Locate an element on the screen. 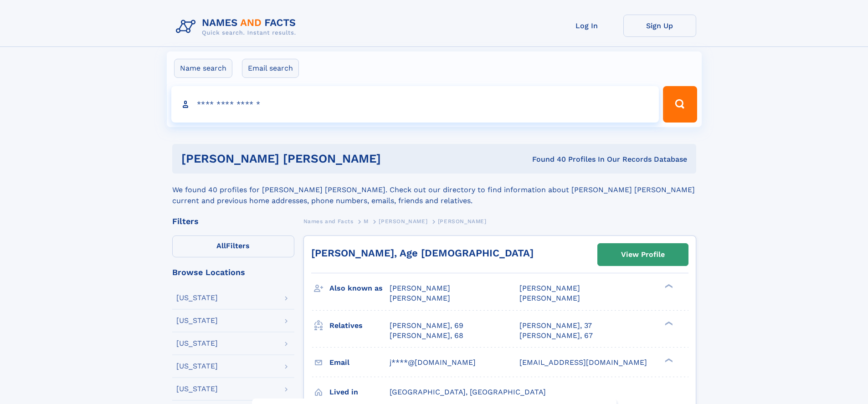 This screenshot has height=404, width=868. button: Search Button is located at coordinates (679, 104).